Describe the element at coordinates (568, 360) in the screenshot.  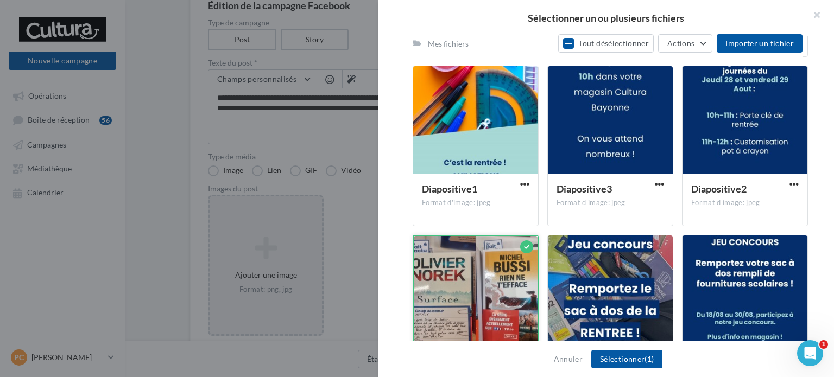
I see `button: Annuler` at that location.